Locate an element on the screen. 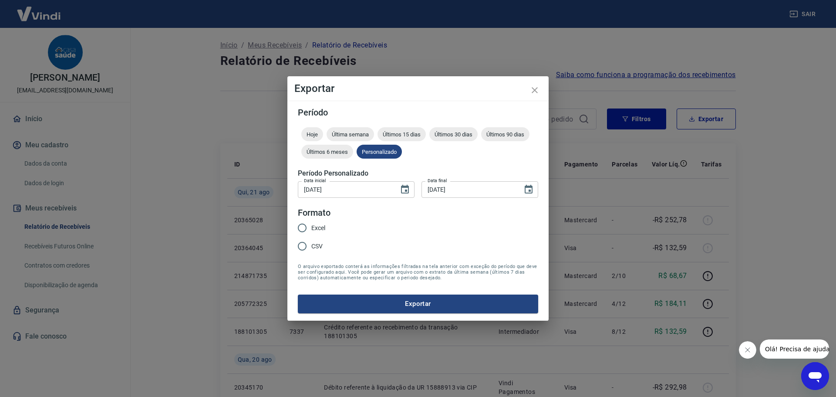 This screenshot has width=836, height=397. label: Data inicial is located at coordinates (315, 180).